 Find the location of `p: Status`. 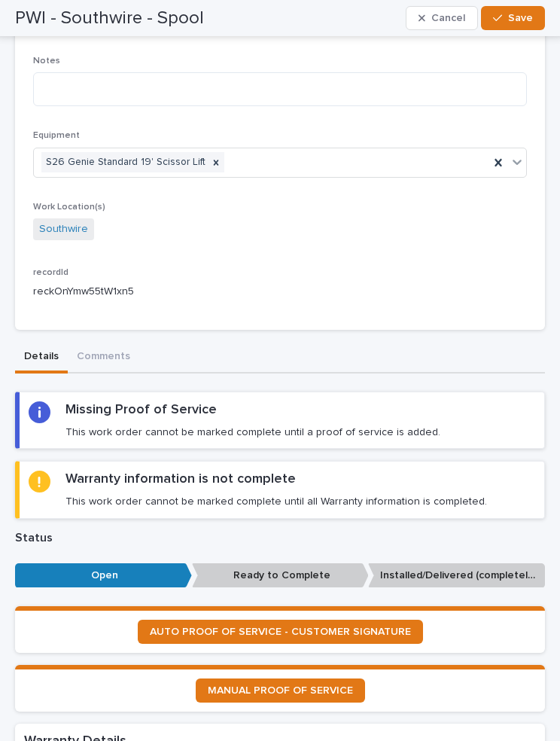

p: Status is located at coordinates (280, 538).